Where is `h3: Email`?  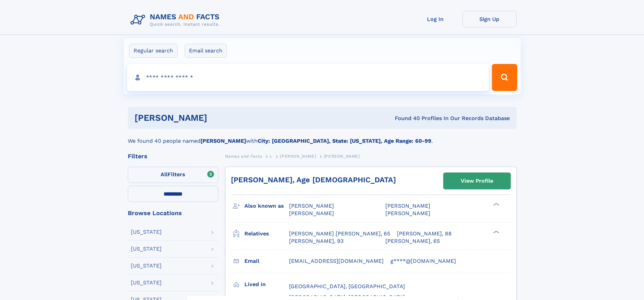 h3: Email is located at coordinates (267, 261).